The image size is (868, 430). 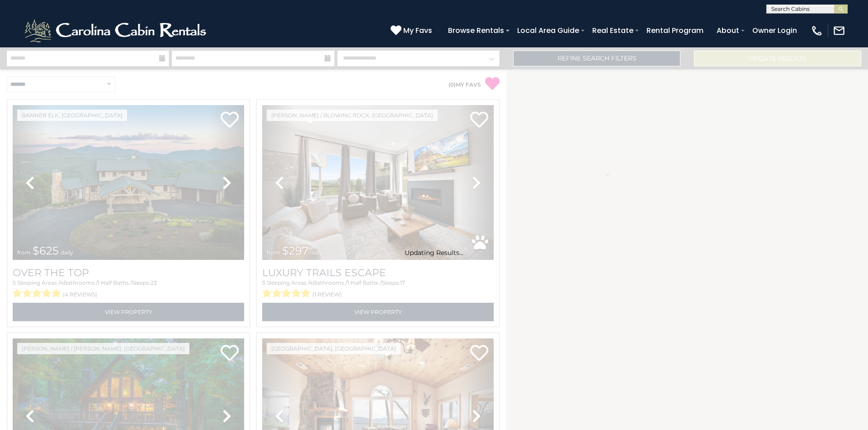 I want to click on span: My Favs, so click(x=418, y=30).